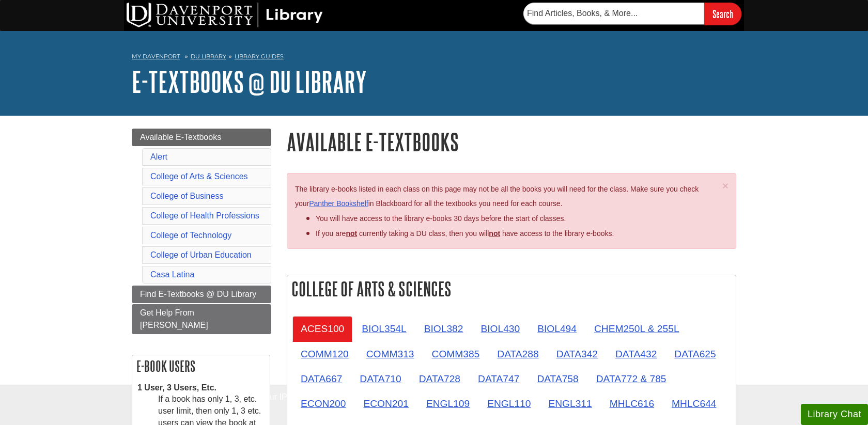 Image resolution: width=868 pixels, height=425 pixels. Describe the element at coordinates (201, 137) in the screenshot. I see `a: Available E-Textbooks` at that location.